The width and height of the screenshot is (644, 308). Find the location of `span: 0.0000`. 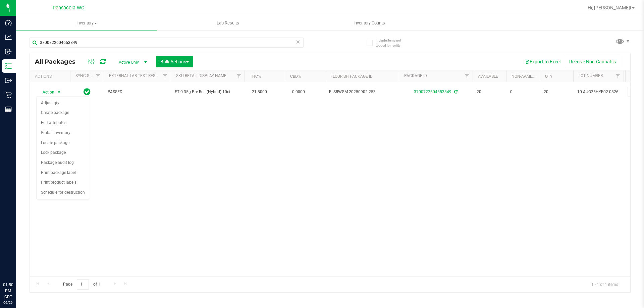

span: 0.0000 is located at coordinates (298, 92).